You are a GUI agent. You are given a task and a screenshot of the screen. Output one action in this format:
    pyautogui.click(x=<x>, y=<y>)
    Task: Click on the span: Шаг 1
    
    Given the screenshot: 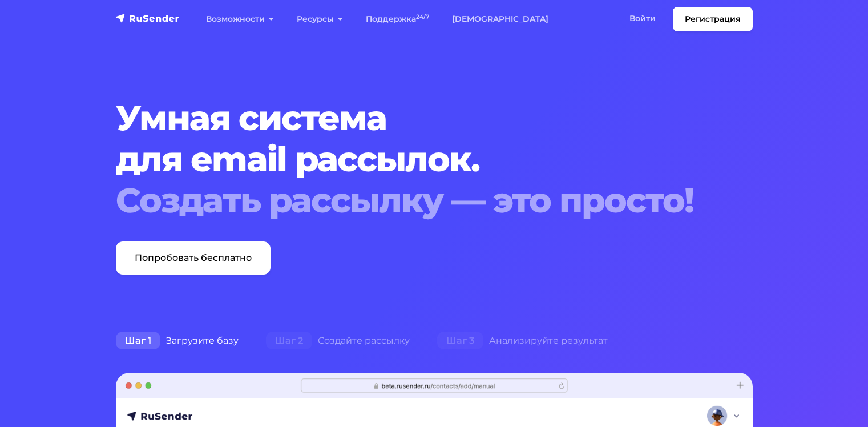 What is the action you would take?
    pyautogui.click(x=138, y=340)
    